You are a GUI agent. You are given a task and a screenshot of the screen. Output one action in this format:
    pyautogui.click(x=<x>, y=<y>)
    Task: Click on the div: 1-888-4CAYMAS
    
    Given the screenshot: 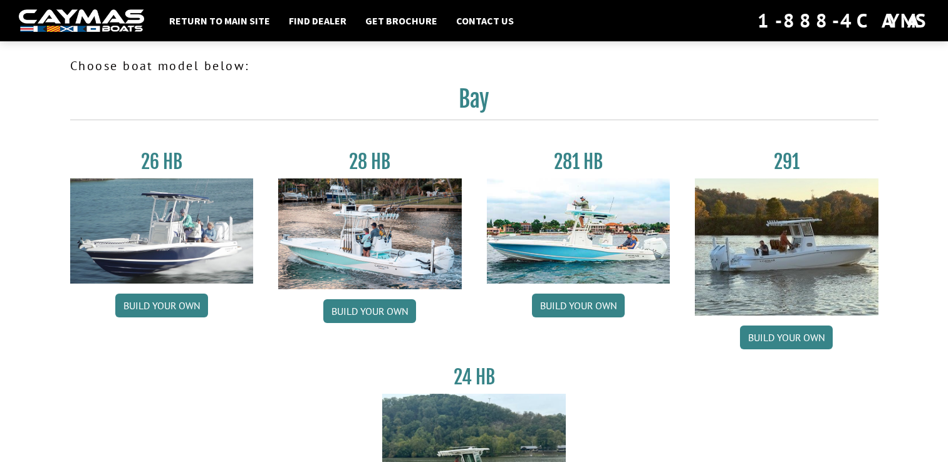 What is the action you would take?
    pyautogui.click(x=843, y=21)
    